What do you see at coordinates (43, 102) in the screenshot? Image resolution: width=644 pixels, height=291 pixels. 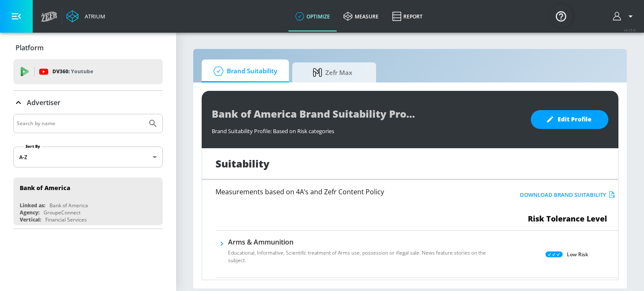 I see `p: Advertiser` at bounding box center [43, 102].